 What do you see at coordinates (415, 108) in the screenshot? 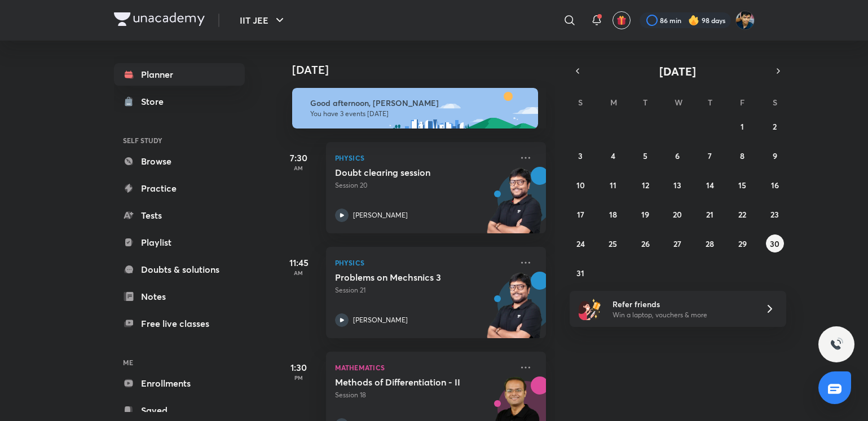
I see `img: afternoon` at bounding box center [415, 108].